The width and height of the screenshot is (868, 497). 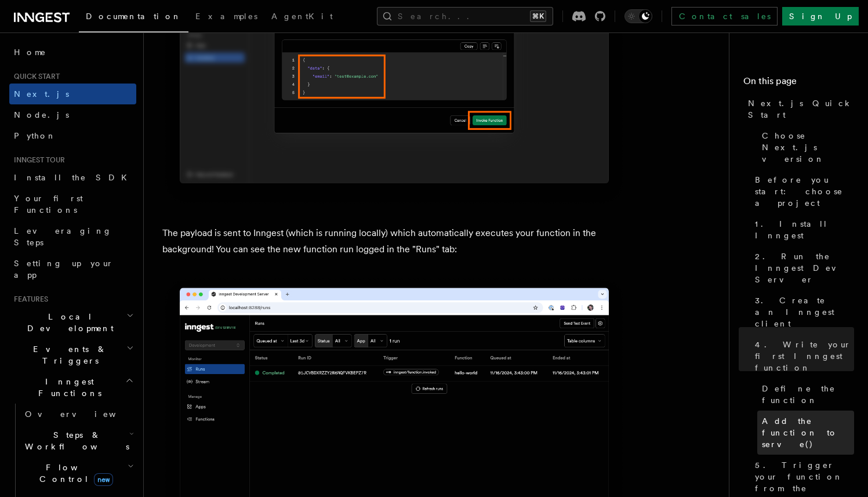 What do you see at coordinates (226, 17) in the screenshot?
I see `a: Examples` at bounding box center [226, 17].